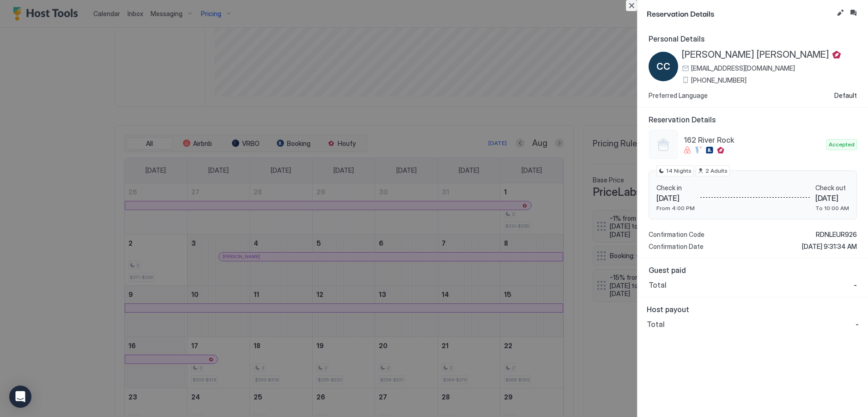 This screenshot has width=868, height=417. Describe the element at coordinates (841, 13) in the screenshot. I see `button: Edit reservation` at that location.